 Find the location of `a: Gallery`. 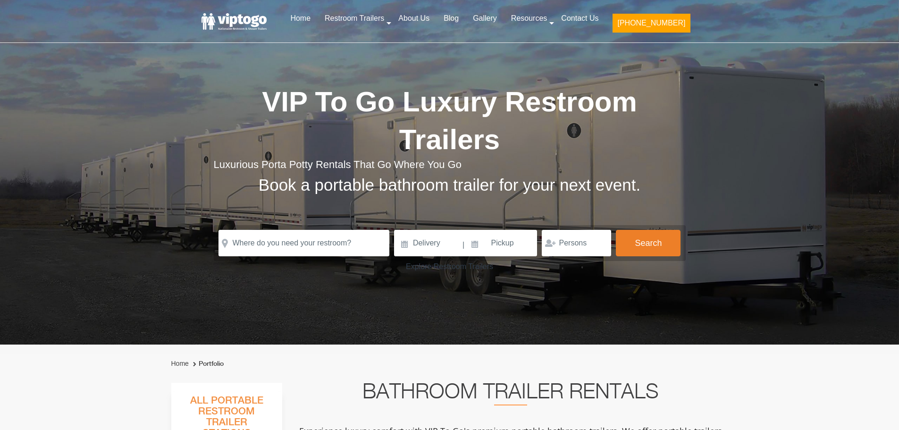

a: Gallery is located at coordinates (485, 18).